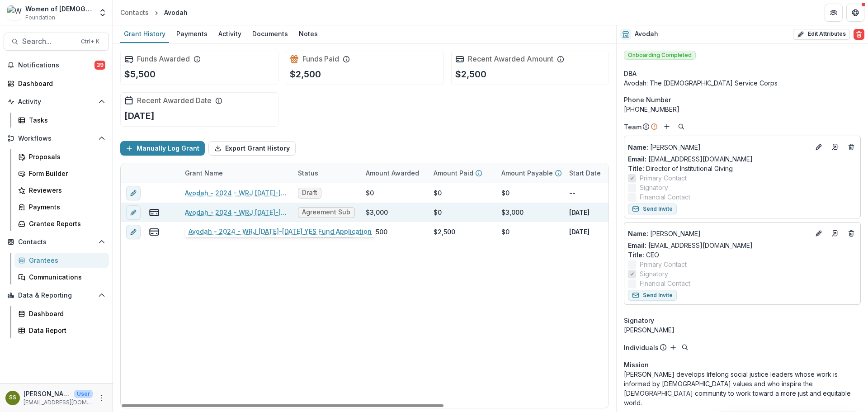 The height and width of the screenshot is (412, 868). I want to click on a: Contacts, so click(134, 12).